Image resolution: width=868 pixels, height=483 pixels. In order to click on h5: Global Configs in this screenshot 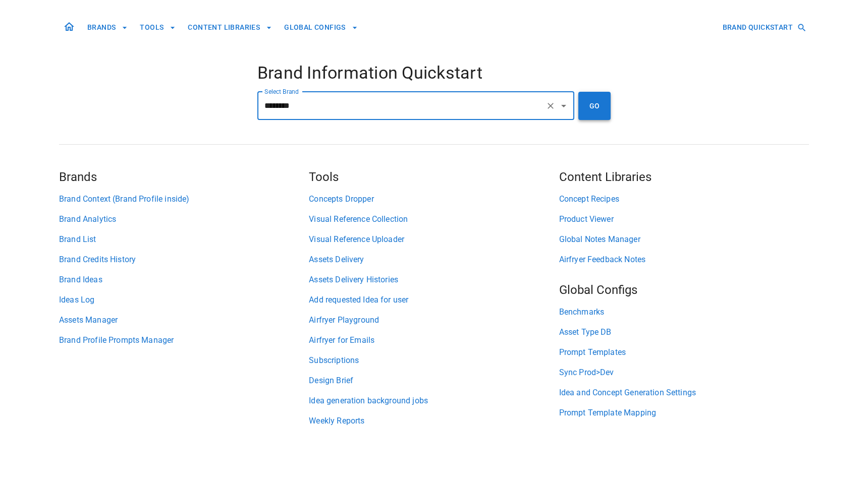, I will do `click(684, 290)`.